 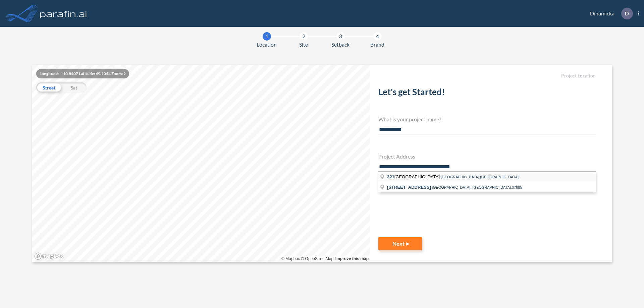 I want to click on span: Location, so click(x=267, y=45).